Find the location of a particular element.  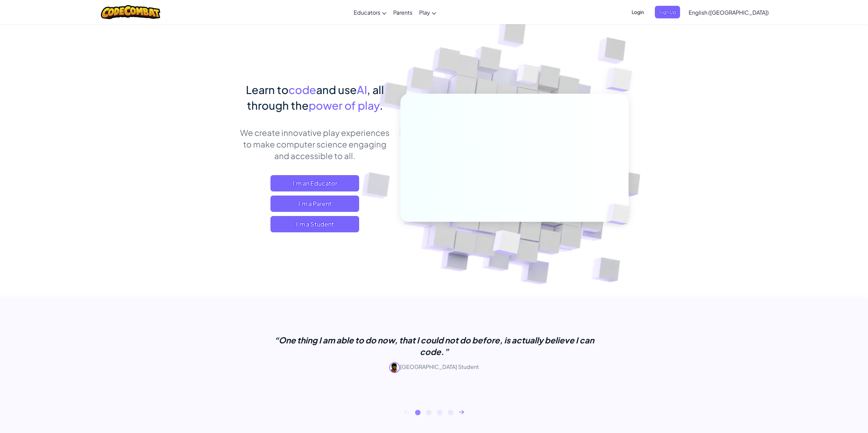

button: I'm a Student is located at coordinates (315, 224).